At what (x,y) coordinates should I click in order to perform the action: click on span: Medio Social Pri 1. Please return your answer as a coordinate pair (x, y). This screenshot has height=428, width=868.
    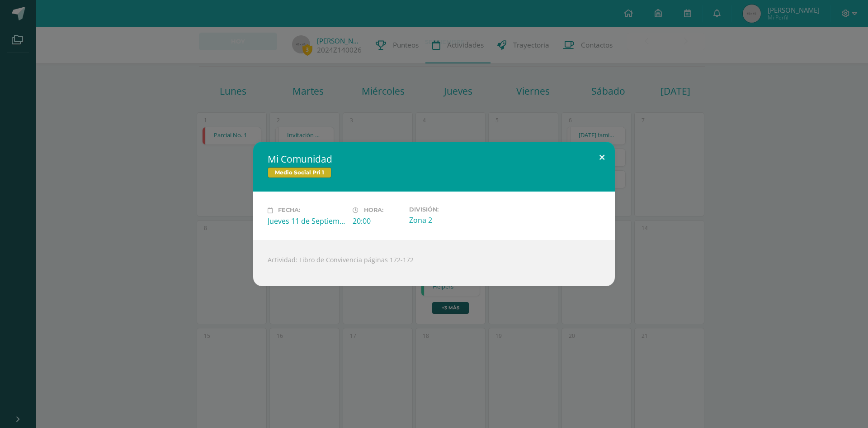
    Looking at the image, I should click on (299, 172).